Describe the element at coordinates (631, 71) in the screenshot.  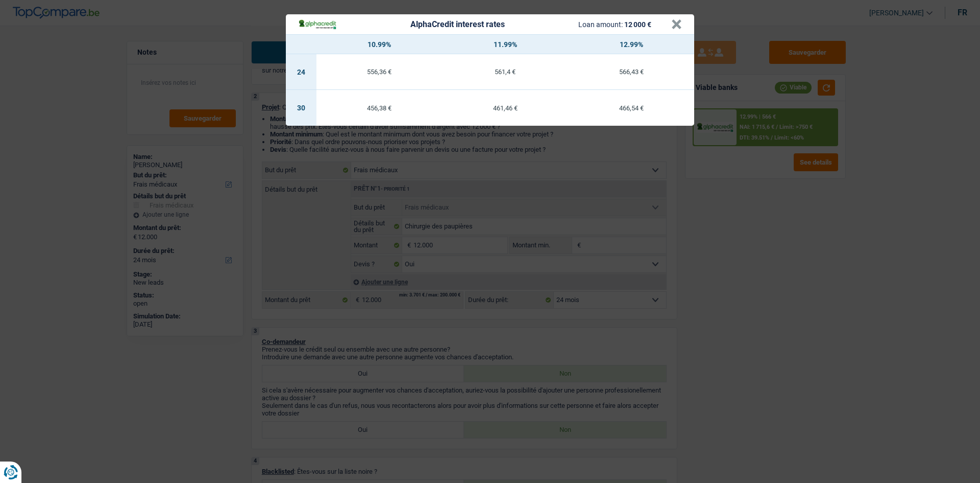
I see `div: 566,43 €` at that location.